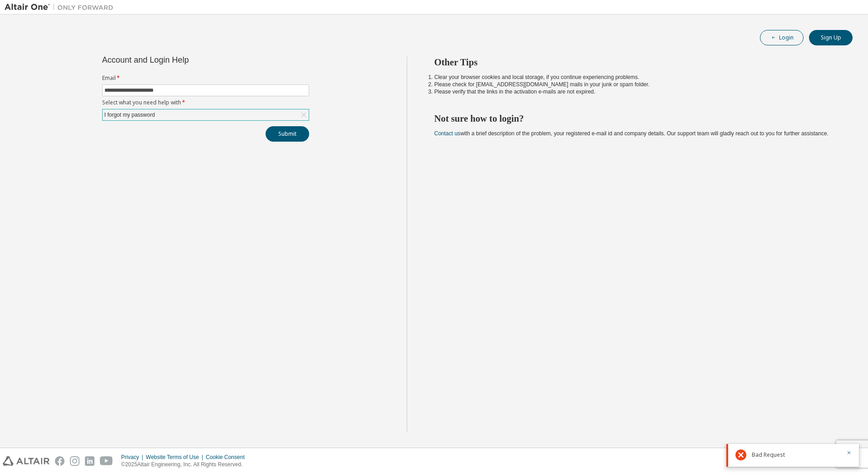  I want to click on img: facebook.svg, so click(59, 461).